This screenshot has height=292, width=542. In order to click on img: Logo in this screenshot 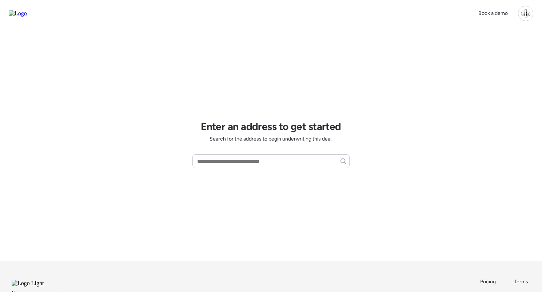, I will do `click(18, 13)`.